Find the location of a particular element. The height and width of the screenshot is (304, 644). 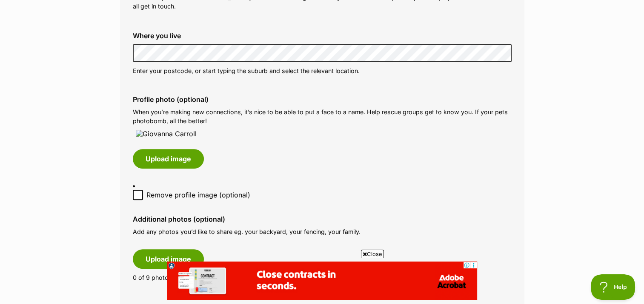

span: Close is located at coordinates (372, 254).